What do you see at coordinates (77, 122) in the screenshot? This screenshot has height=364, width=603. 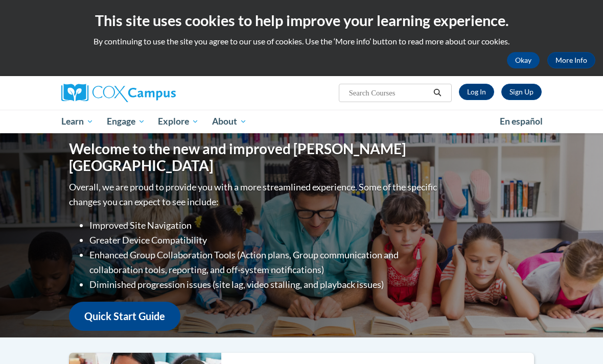 I see `span: Learn` at bounding box center [77, 122].